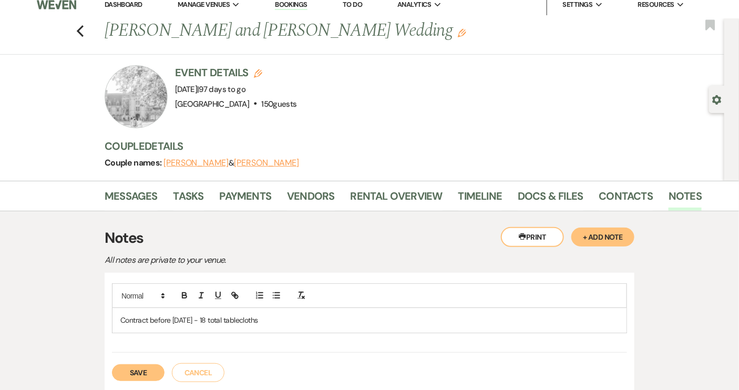  I want to click on a: Messages, so click(131, 199).